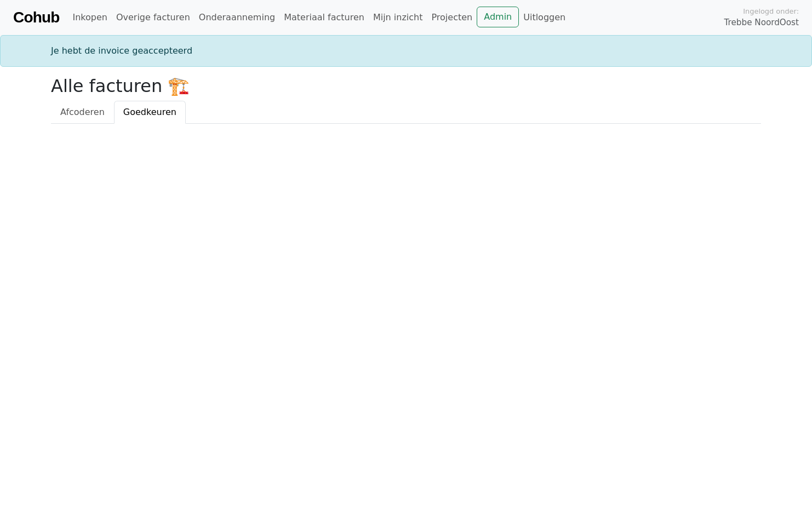 This screenshot has height=506, width=812. What do you see at coordinates (150, 112) in the screenshot?
I see `span: Goedkeuren` at bounding box center [150, 112].